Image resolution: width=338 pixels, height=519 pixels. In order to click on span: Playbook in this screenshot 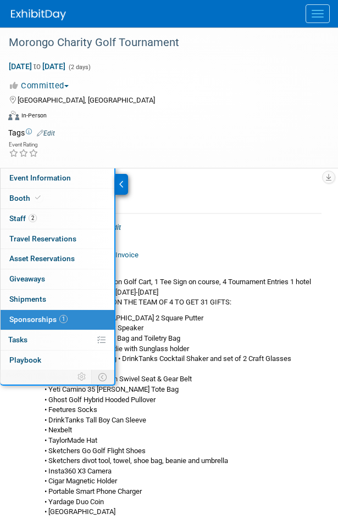, I will do `click(25, 360)`.